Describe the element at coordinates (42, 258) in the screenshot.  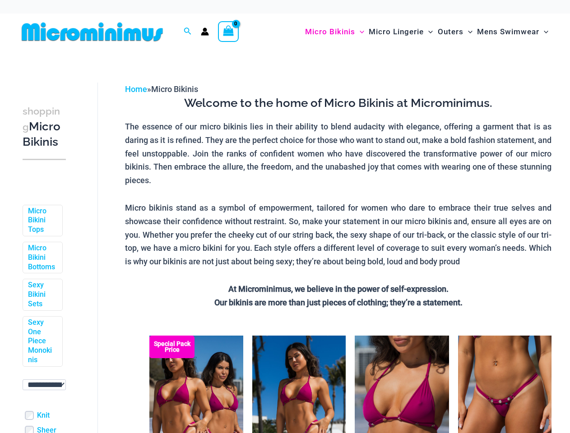
I see `a: Micro Bikini Bottoms` at that location.